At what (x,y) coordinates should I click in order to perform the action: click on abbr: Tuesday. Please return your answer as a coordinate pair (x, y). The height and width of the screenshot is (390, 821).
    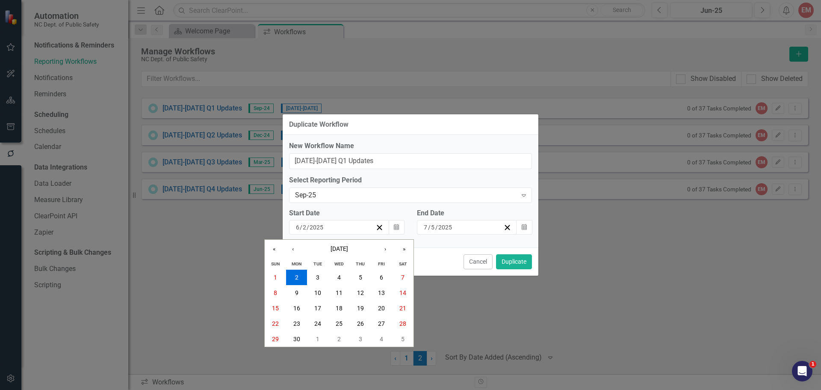
    Looking at the image, I should click on (318, 263).